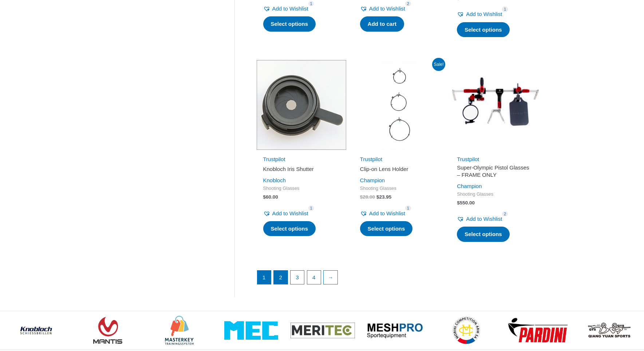 Image resolution: width=644 pixels, height=351 pixels. I want to click on a: Select options for “Headband with eye patch”, so click(483, 30).